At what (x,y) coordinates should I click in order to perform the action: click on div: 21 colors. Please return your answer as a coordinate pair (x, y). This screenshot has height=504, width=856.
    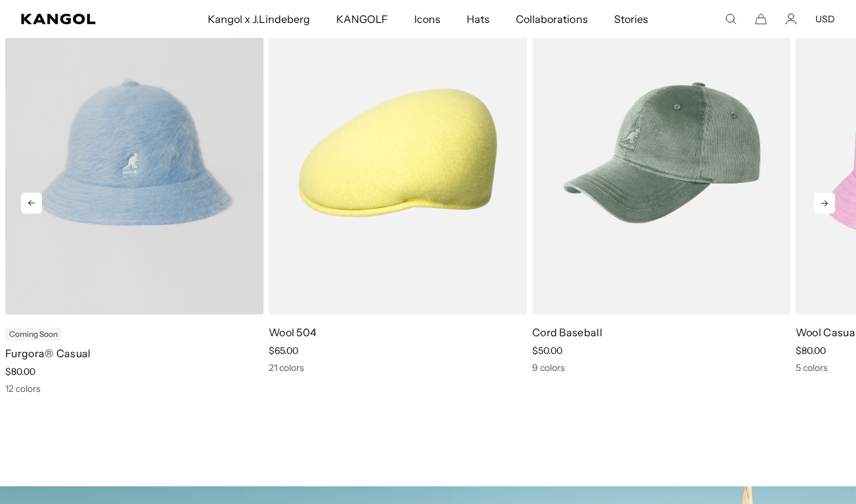
    Looking at the image, I should click on (398, 368).